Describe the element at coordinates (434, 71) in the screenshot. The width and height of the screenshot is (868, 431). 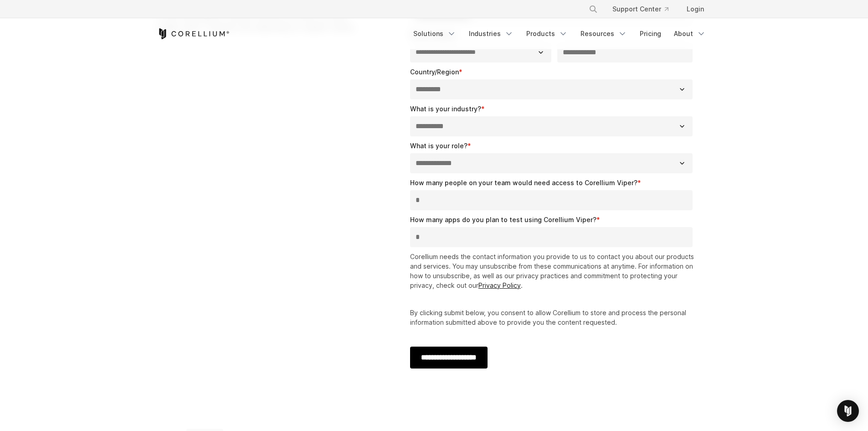
I see `span: Country/Region` at that location.